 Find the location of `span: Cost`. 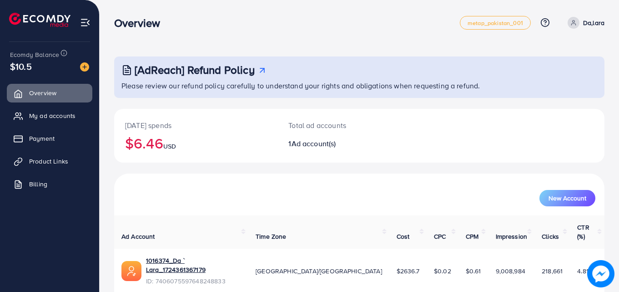

span: Cost is located at coordinates (403, 236).